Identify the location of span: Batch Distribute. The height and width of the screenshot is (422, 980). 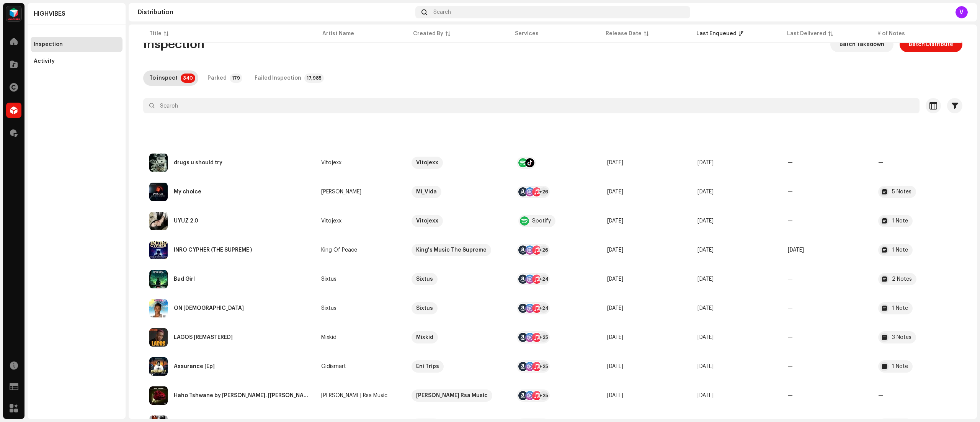
(931, 45).